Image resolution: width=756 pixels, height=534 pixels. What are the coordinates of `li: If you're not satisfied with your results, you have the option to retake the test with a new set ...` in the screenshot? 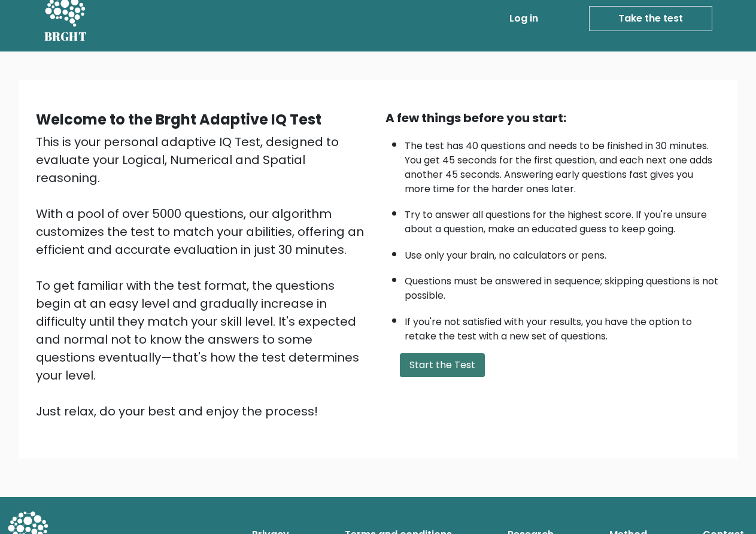 It's located at (563, 327).